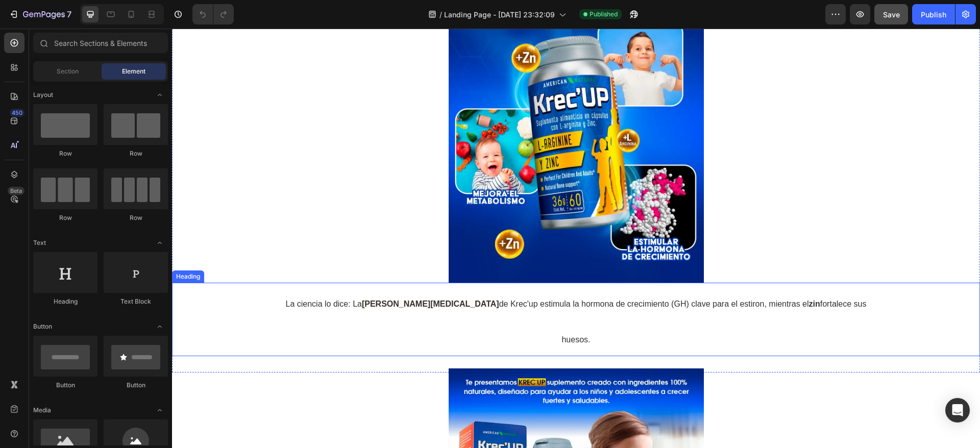  What do you see at coordinates (642, 275) in the screenshot?
I see `strong: zin` at bounding box center [642, 275].